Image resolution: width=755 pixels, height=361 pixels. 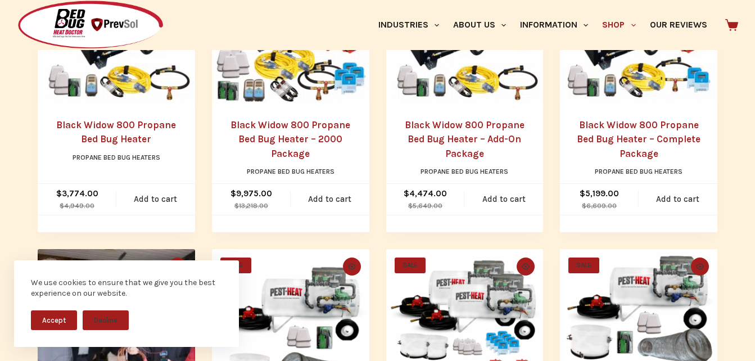 I want to click on a: Black Widow 800 Propane Bed Bug Heater – Complete Package, so click(x=639, y=139).